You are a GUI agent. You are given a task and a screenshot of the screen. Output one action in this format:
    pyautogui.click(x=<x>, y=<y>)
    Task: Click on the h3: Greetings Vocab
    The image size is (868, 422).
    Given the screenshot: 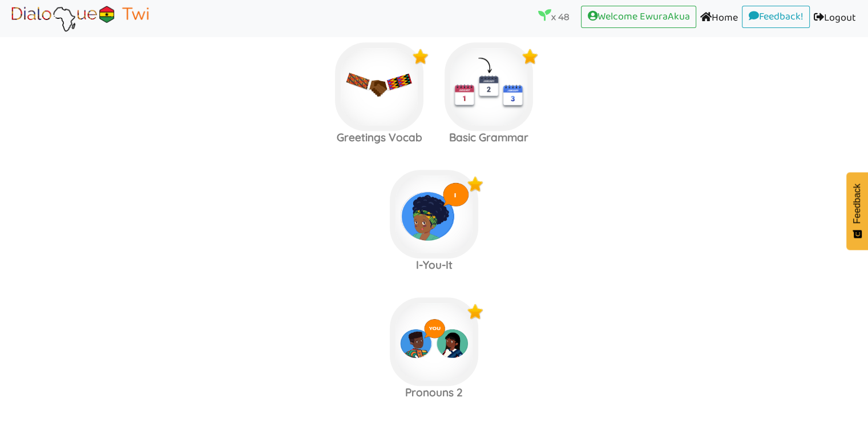 What is the action you would take?
    pyautogui.click(x=380, y=137)
    